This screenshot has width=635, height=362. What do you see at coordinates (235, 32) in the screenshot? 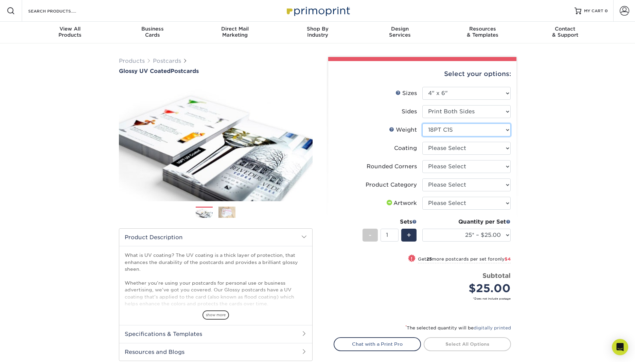
I see `div: Marketing` at bounding box center [235, 32].